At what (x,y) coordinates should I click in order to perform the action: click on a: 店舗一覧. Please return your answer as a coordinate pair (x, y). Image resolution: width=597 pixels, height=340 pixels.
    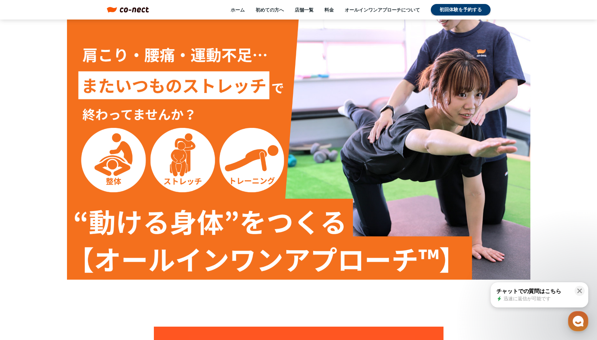
    Looking at the image, I should click on (304, 10).